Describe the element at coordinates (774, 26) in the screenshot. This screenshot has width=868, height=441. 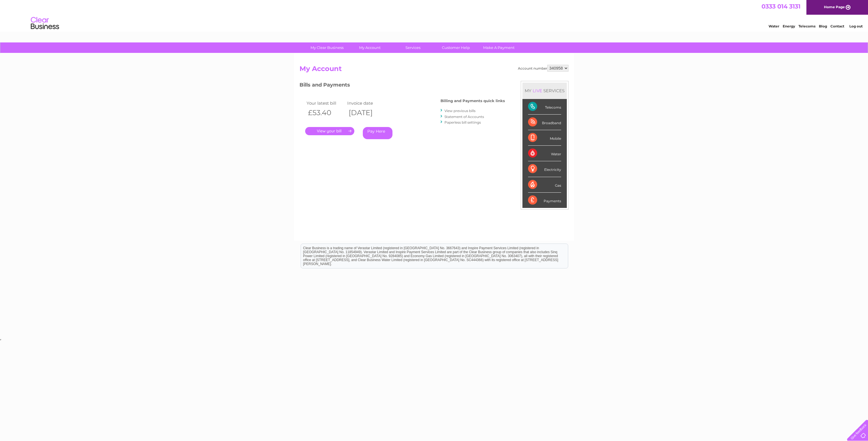
I see `a: Water` at that location.